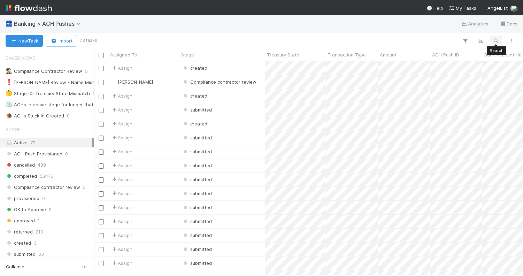 The image size is (523, 276). I want to click on span: Amount, so click(388, 55).